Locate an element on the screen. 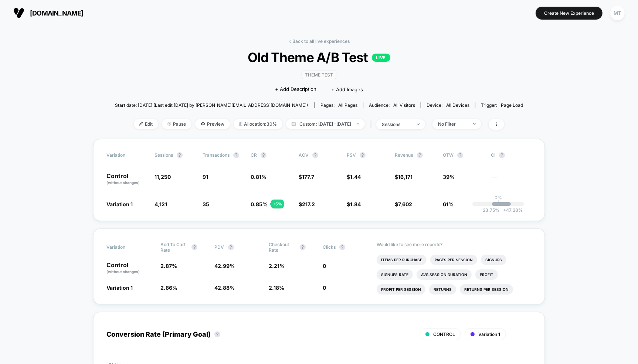 This screenshot has width=638, height=364. span: 2.86 % is located at coordinates (169, 288).